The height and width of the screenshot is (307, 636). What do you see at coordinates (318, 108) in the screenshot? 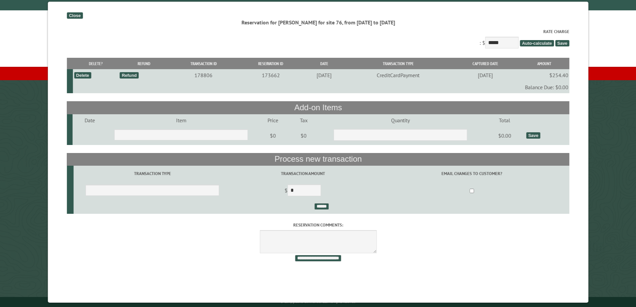
I see `th: Add-on Items` at bounding box center [318, 108].